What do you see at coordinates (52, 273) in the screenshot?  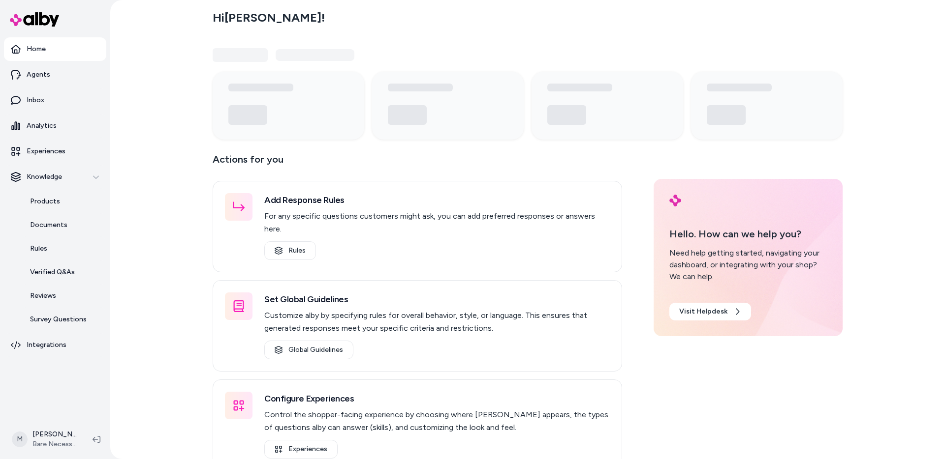 I see `p: Verified Q&As` at bounding box center [52, 273].